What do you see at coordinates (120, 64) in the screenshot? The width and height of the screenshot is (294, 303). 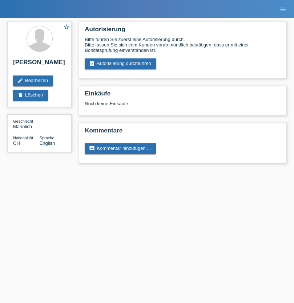 I see `a: assignment_turned_inAutorisierung durchführen` at bounding box center [120, 64].